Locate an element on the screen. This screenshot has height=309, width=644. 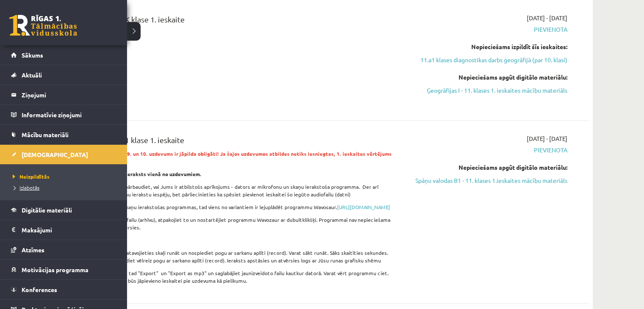
strong: Ieskaitē būs jāveic audio ieraksts vienā no uzdevumiem. is located at coordinates (133, 174).